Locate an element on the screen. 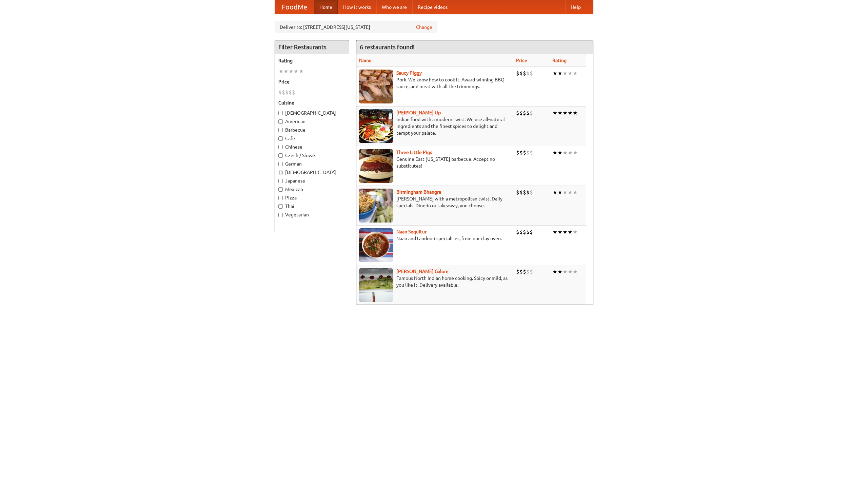  h5: Cuisine is located at coordinates (312, 103).